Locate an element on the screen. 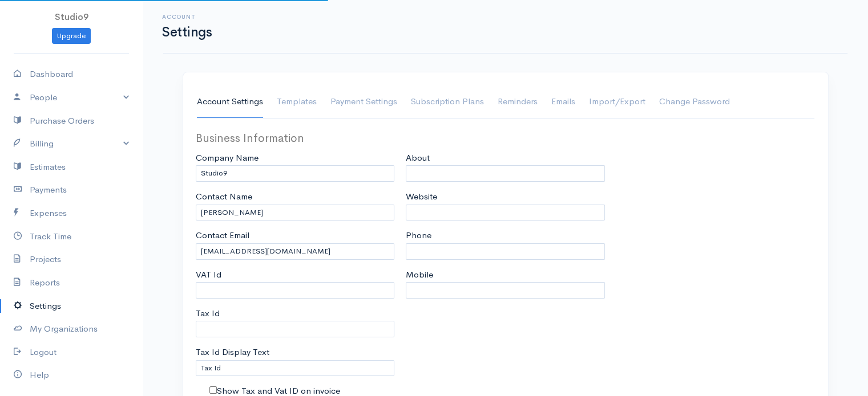 This screenshot has width=868, height=396. h6: Account is located at coordinates (187, 16).